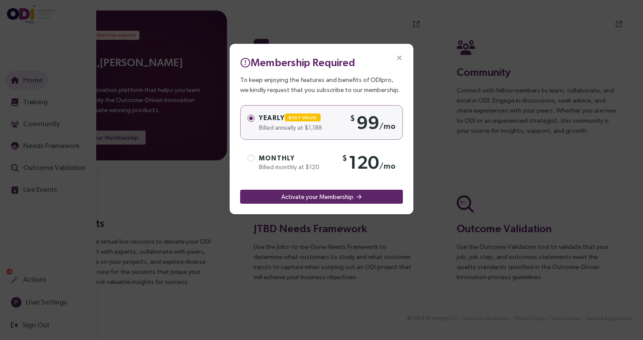 The image size is (643, 340). I want to click on span: Activate your Membership, so click(317, 196).